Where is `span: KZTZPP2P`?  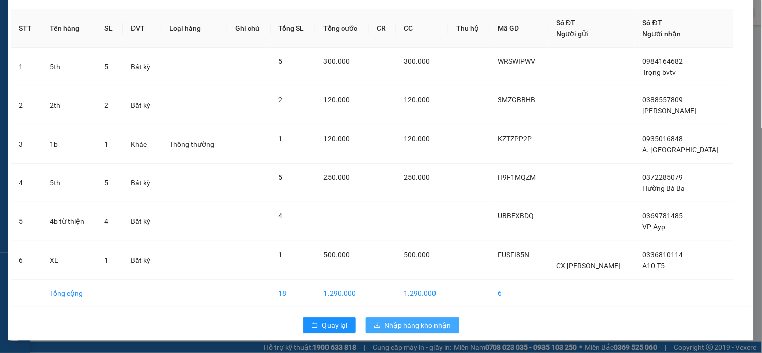
span: KZTZPP2P is located at coordinates (515, 139).